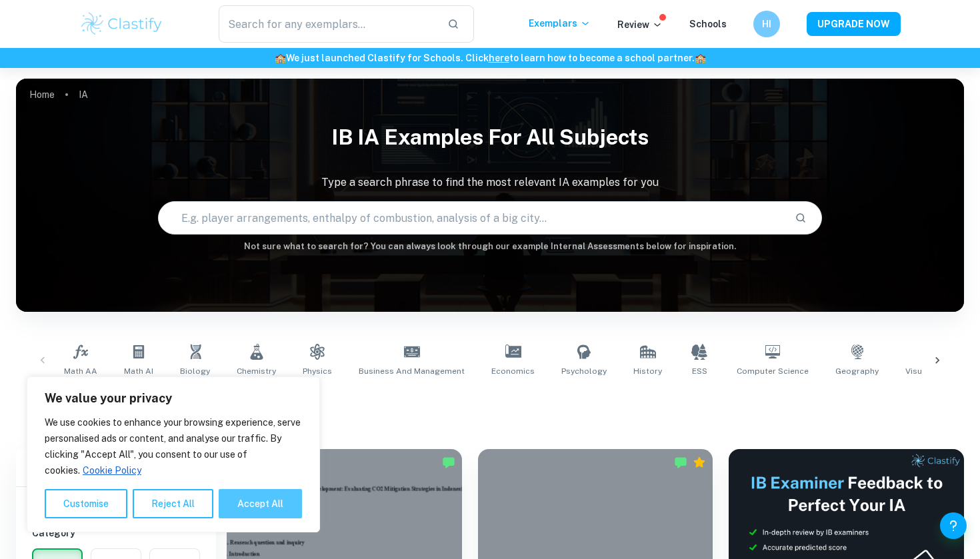 The width and height of the screenshot is (980, 559). I want to click on p: IA, so click(83, 94).